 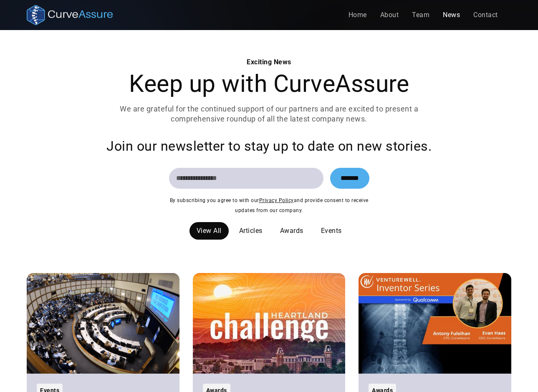 What do you see at coordinates (69, 15) in the screenshot?
I see `a: home` at bounding box center [69, 15].